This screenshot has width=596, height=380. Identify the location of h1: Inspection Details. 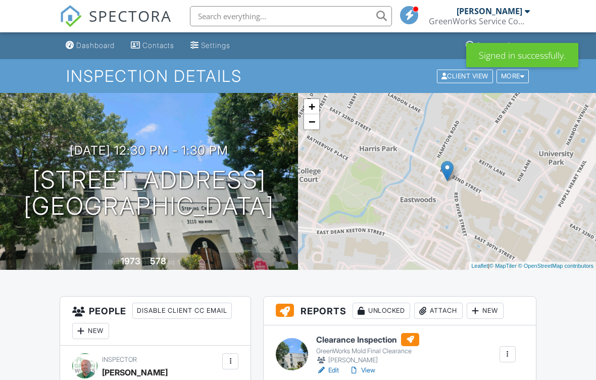
(298, 76).